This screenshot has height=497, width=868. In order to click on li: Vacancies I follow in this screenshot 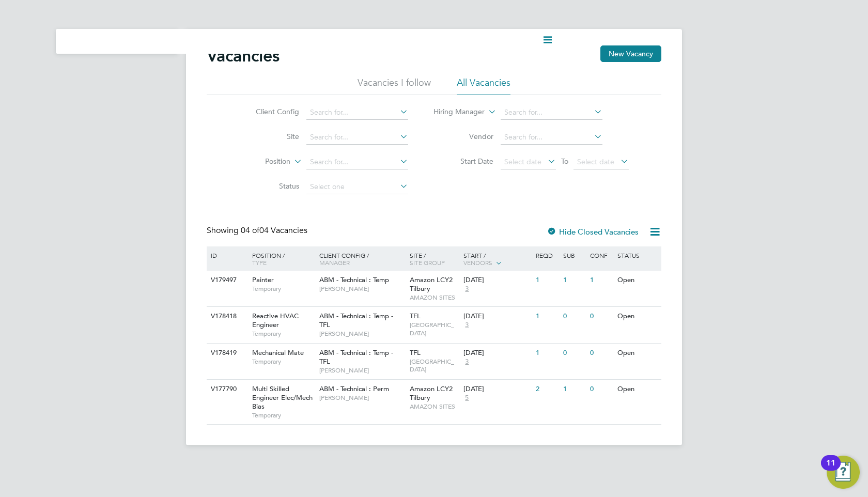, I will do `click(395, 86)`.